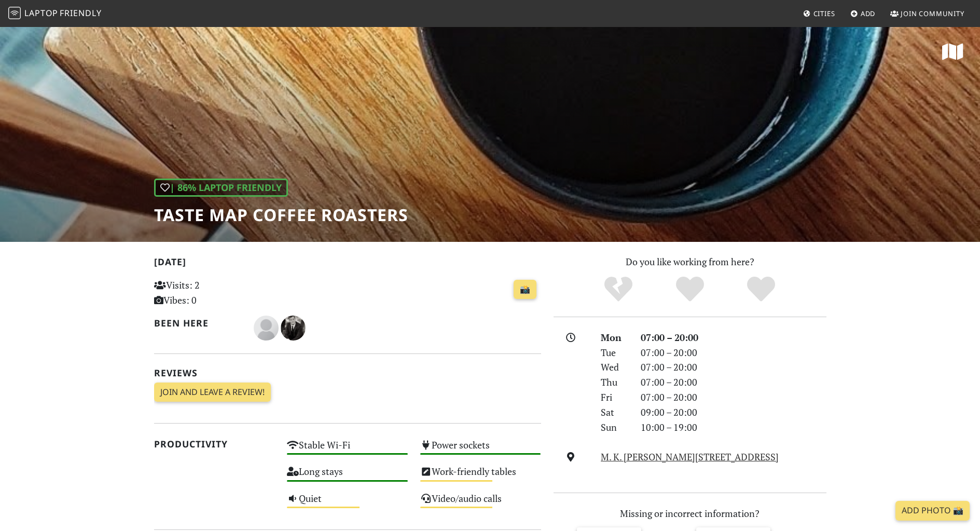 This screenshot has height=531, width=980. Describe the element at coordinates (214, 444) in the screenshot. I see `h2: Productivity` at that location.